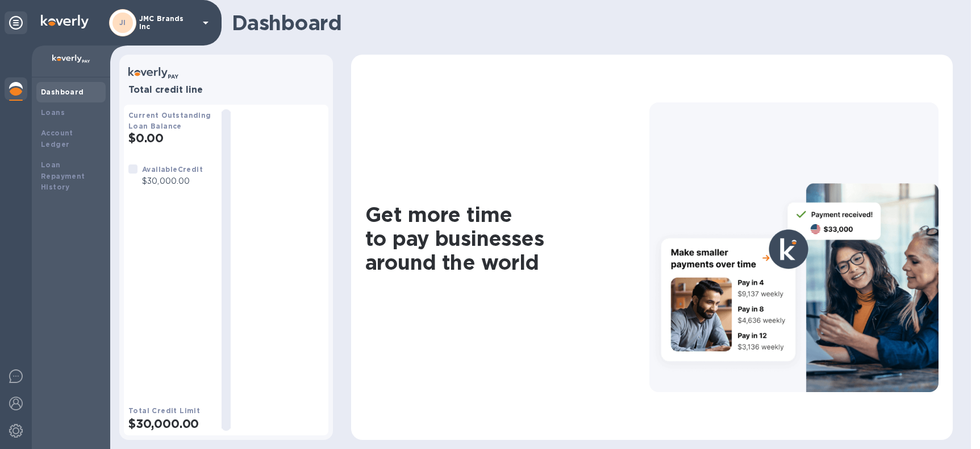 The width and height of the screenshot is (980, 449). What do you see at coordinates (164, 410) in the screenshot?
I see `b: Total Credit Limit` at bounding box center [164, 410].